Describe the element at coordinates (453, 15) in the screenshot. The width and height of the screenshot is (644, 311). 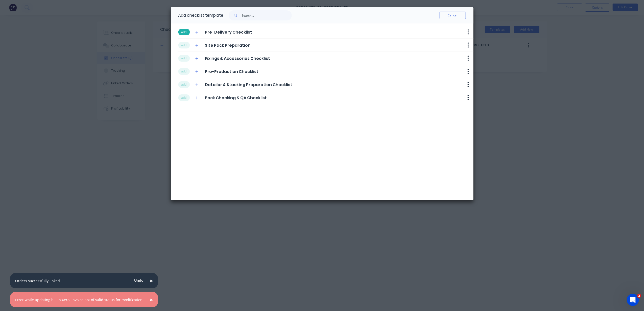
I see `button: Cancel` at that location.